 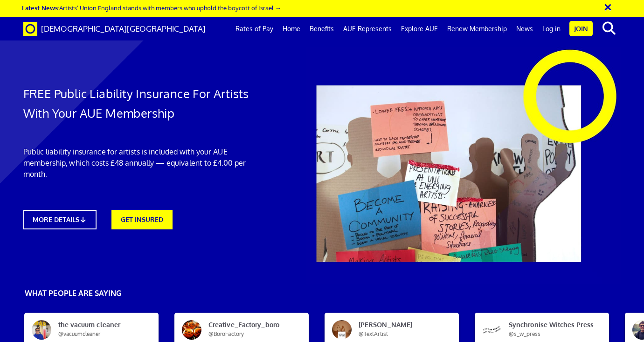 I want to click on span: @BoroFactory, so click(x=226, y=334).